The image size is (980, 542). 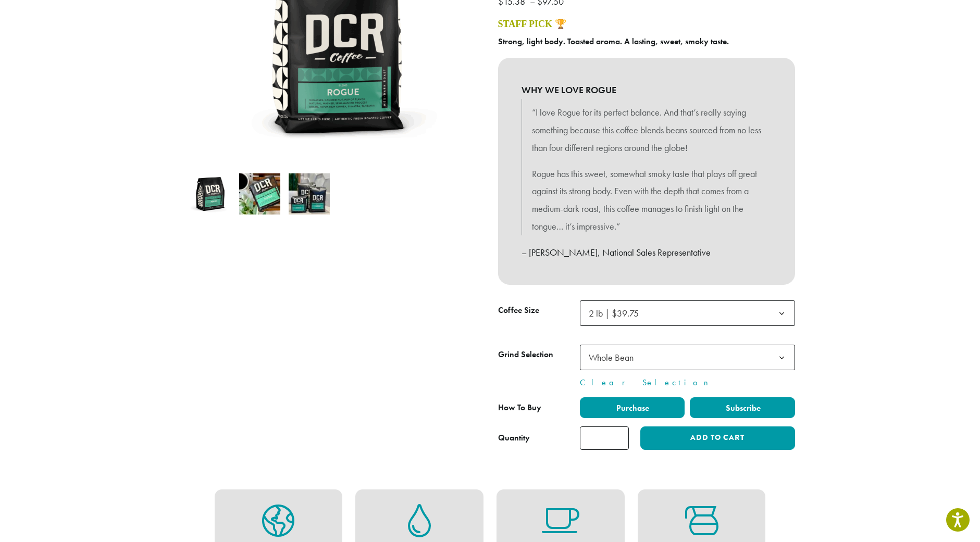 I want to click on img: Rogue, so click(x=210, y=193).